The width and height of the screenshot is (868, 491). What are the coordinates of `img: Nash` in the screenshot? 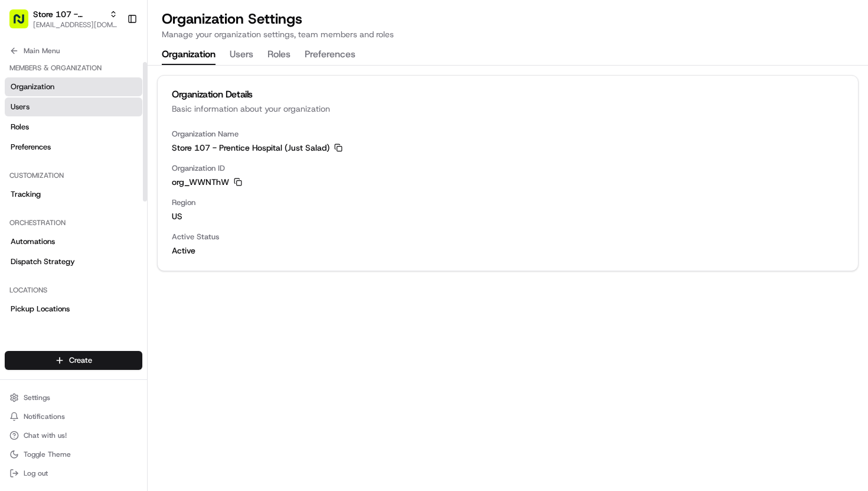 It's located at (23, 23).